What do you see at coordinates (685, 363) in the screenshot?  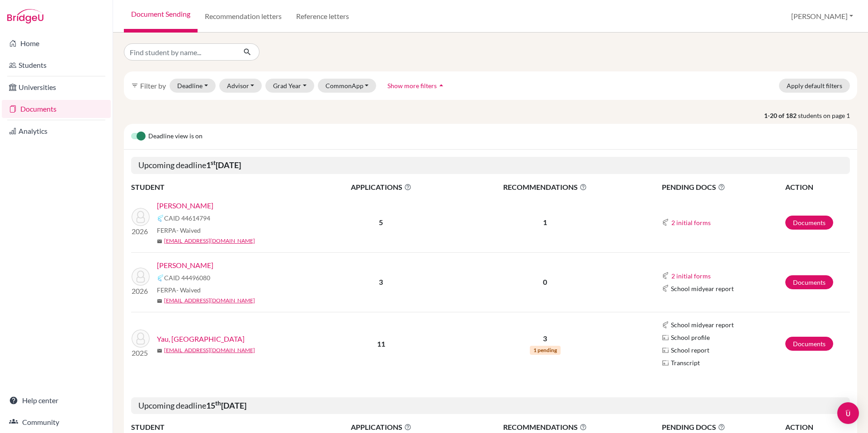 I see `span: Transcript` at bounding box center [685, 363].